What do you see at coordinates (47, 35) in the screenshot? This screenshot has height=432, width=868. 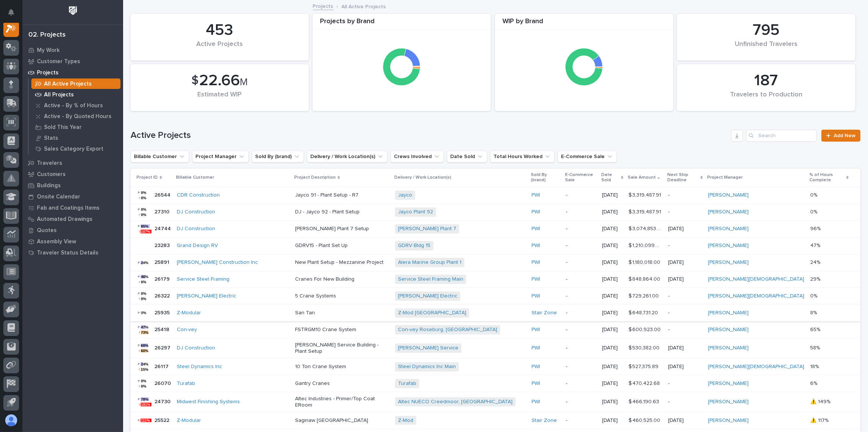 I see `div: 02. Projects` at bounding box center [47, 35].